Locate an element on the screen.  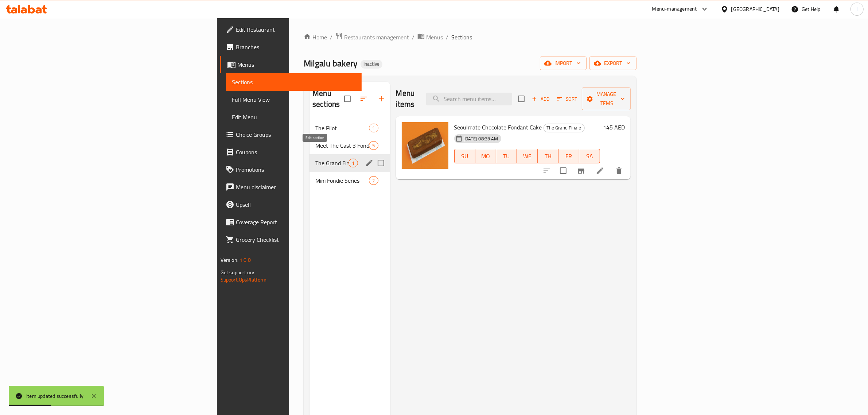
a: Promotions is located at coordinates (291, 170).